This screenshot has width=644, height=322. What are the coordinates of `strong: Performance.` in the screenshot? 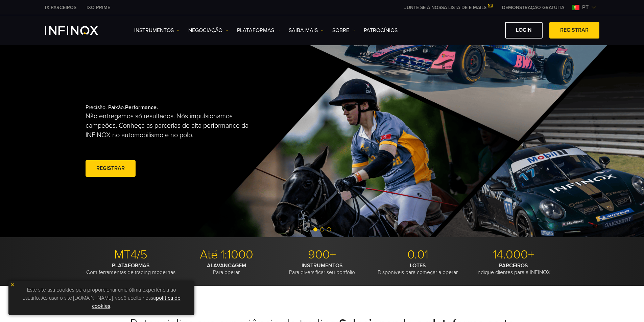 It's located at (141, 107).